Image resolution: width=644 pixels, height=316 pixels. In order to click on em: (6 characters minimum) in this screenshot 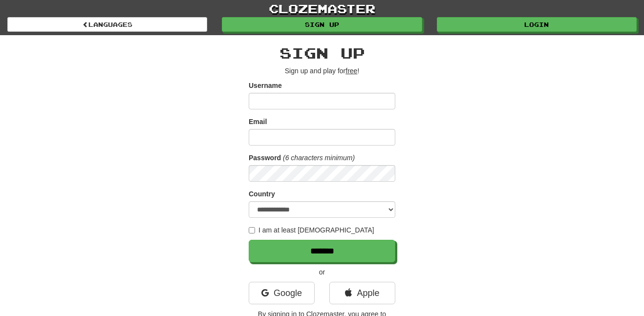, I will do `click(319, 158)`.